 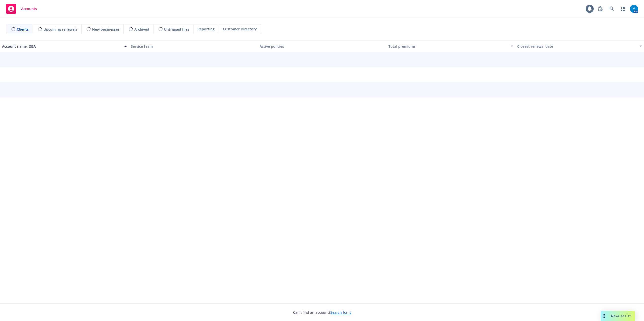 I want to click on a: Switch app, so click(x=623, y=9).